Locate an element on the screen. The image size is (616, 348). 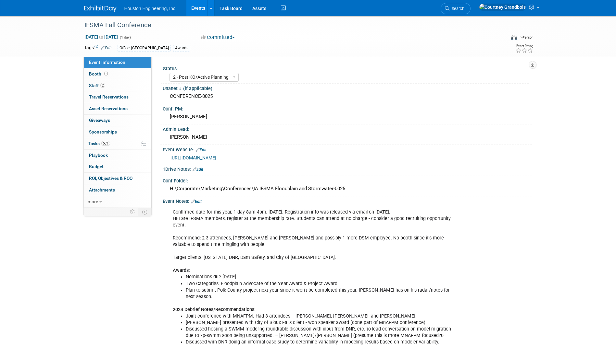
img: Format-Inperson.png is located at coordinates (514, 37).